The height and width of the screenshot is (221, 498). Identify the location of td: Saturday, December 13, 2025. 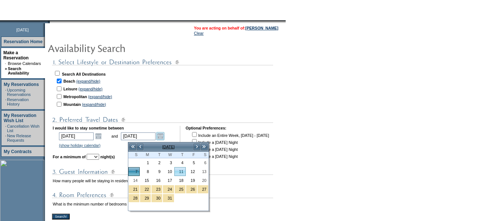
(203, 171).